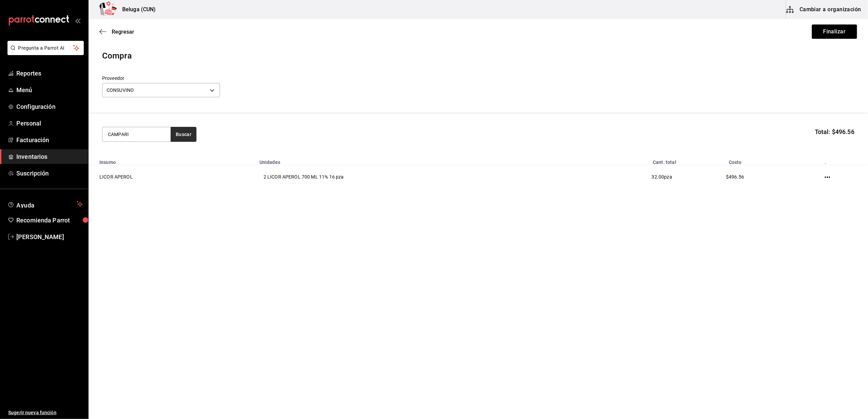 This screenshot has height=419, width=868. What do you see at coordinates (49, 173) in the screenshot?
I see `span: Suscripción` at bounding box center [49, 173].